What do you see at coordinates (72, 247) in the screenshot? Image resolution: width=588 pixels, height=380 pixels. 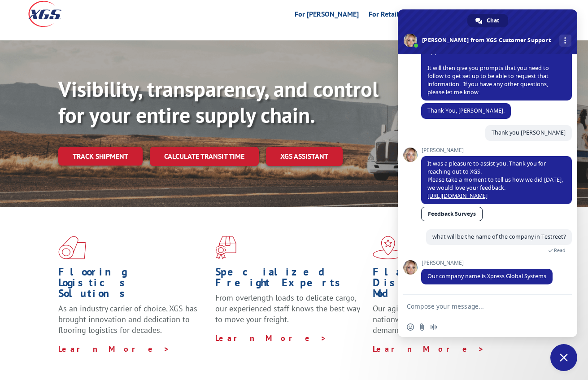 I see `img: xgs-icon-total-supply-chain-intelligence-red` at bounding box center [72, 247].